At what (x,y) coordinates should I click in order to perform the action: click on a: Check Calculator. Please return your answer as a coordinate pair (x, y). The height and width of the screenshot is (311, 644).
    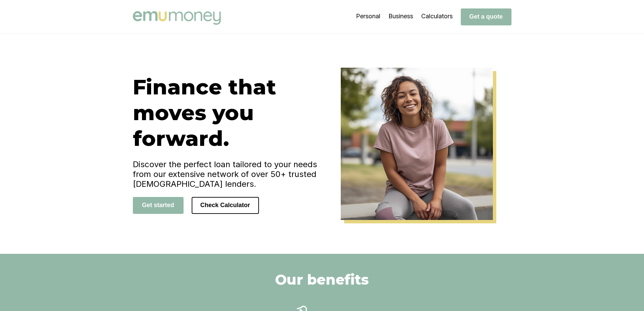
    Looking at the image, I should click on (225, 205).